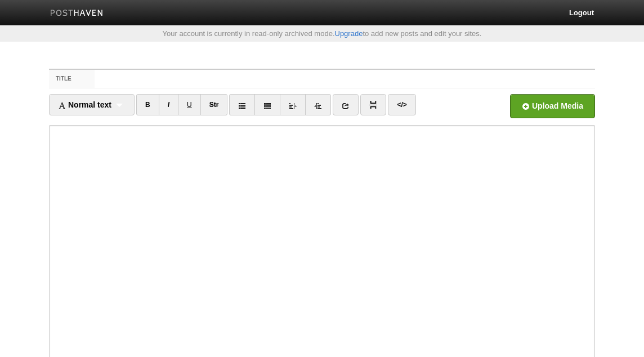 The image size is (644, 357). I want to click on del: Str, so click(214, 105).